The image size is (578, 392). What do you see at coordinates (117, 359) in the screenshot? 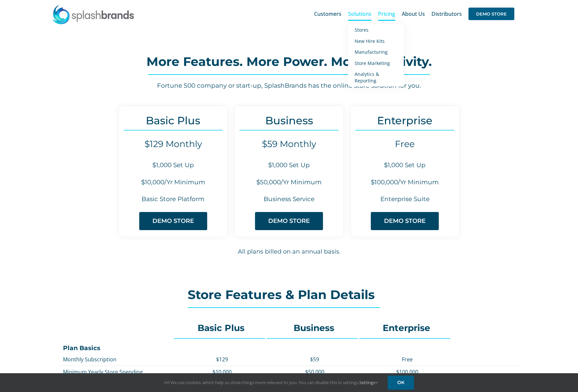
I see `p: Monthly Subscription` at bounding box center [117, 359].